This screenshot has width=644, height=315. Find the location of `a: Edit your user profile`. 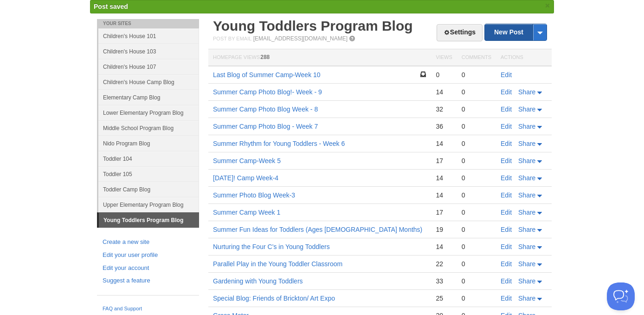

a: Edit your user profile is located at coordinates (148, 255).